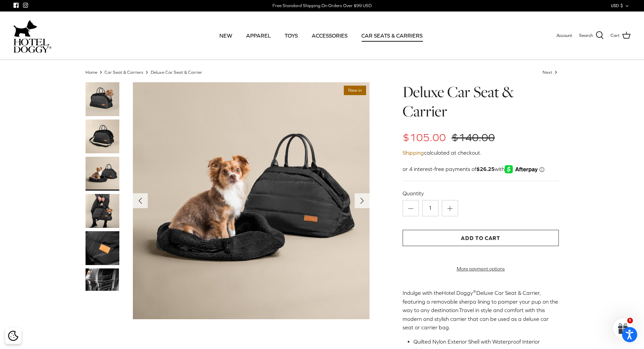  Describe the element at coordinates (476, 318) in the screenshot. I see `span: Travel in style and comfort with this modern and stylish carrier that can be used as a deluxe car...` at that location.